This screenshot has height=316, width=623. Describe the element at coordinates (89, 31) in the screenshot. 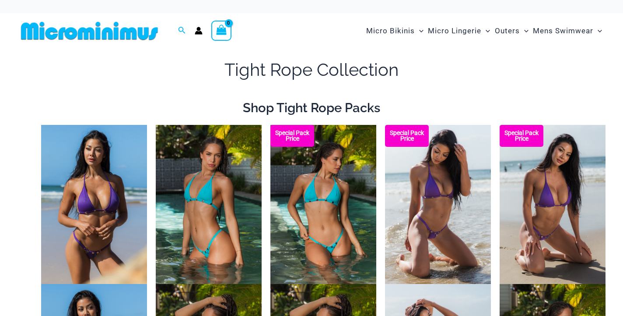

I see `img: MM SHOP LOGO FLAT` at that location.